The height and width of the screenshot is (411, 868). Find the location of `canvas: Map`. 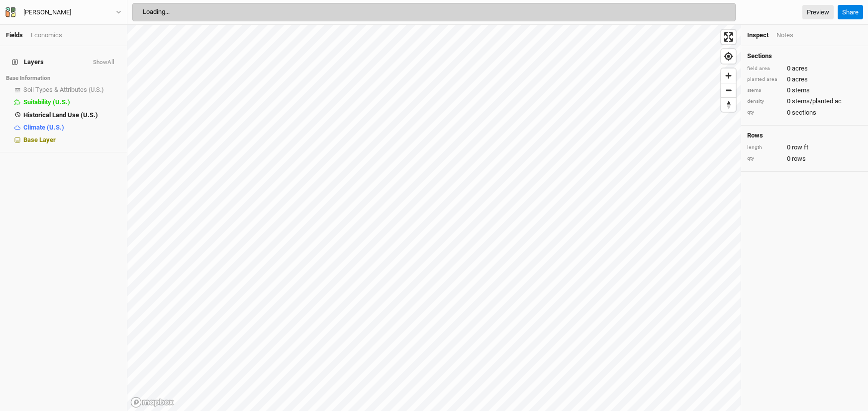

canvas: Map is located at coordinates (434, 218).